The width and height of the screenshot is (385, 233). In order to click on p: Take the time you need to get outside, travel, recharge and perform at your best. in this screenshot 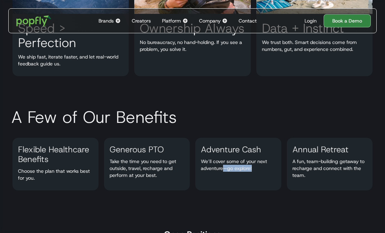, I will do `click(147, 168)`.